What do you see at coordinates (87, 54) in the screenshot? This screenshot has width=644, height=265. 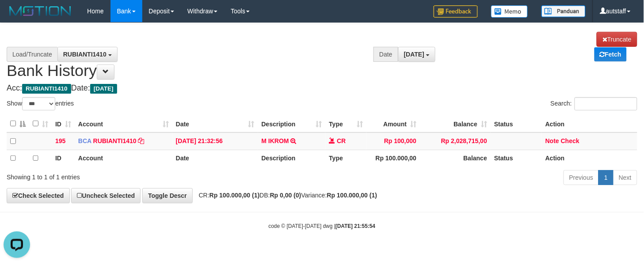 I see `button: RUBIANTI1410` at bounding box center [87, 54].